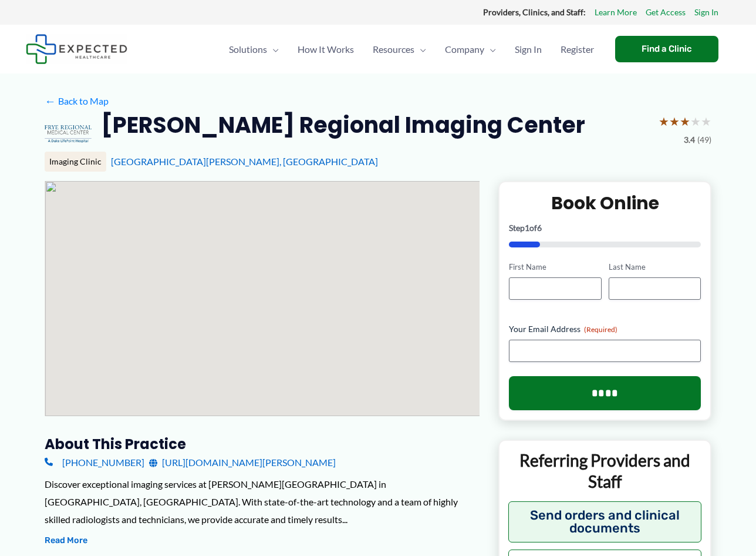 This screenshot has width=756, height=556. What do you see at coordinates (539, 228) in the screenshot?
I see `span: 6` at bounding box center [539, 228].